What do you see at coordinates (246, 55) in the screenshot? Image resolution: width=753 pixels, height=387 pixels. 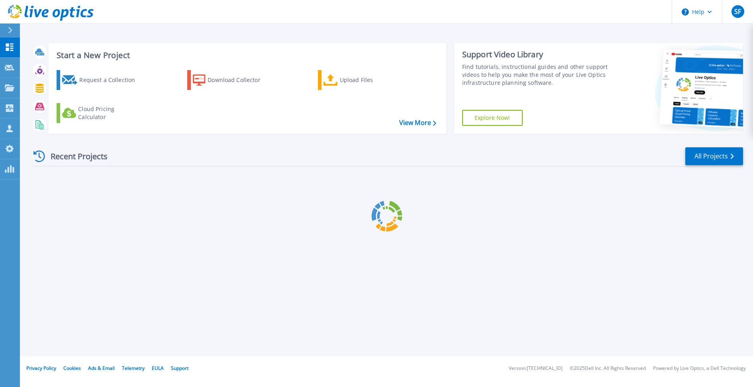 I see `h3: Start a New Project` at bounding box center [246, 55].